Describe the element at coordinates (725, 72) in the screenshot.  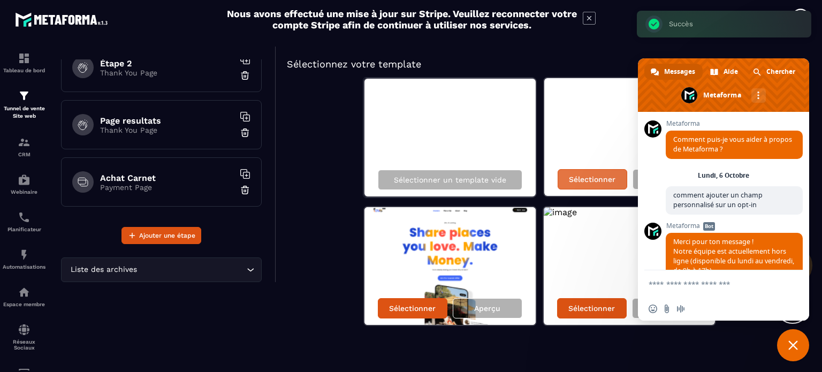
I see `div: Aide` at that location.